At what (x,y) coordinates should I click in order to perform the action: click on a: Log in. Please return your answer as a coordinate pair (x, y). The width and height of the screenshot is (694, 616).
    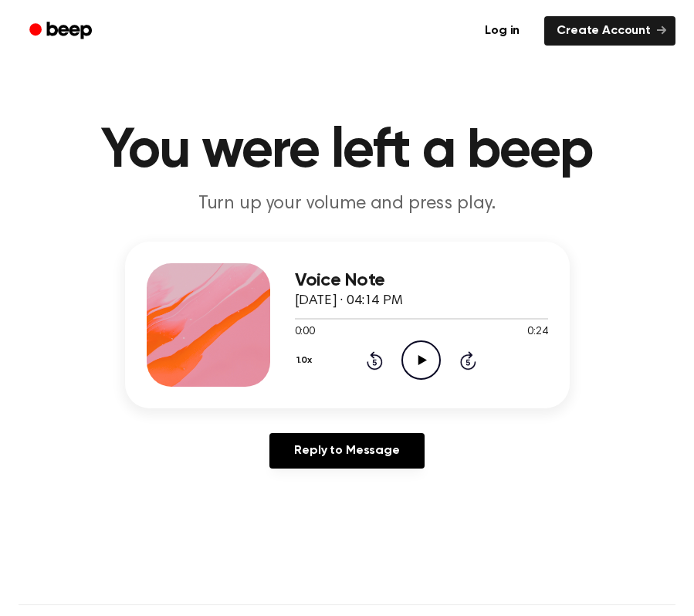
    Looking at the image, I should click on (502, 31).